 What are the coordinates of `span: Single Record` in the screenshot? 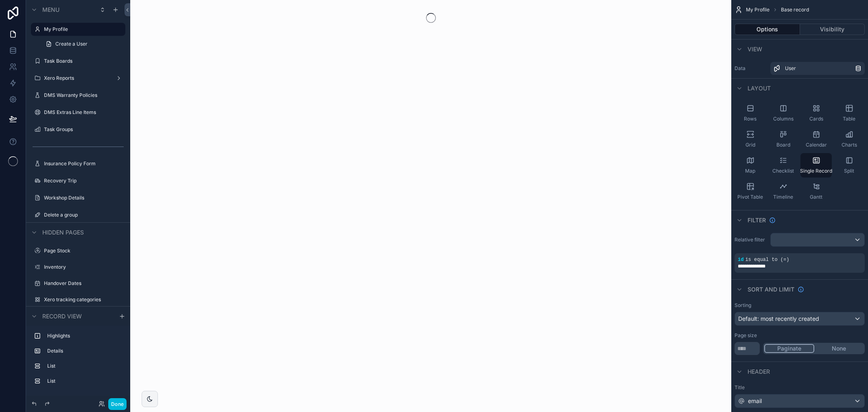 It's located at (816, 171).